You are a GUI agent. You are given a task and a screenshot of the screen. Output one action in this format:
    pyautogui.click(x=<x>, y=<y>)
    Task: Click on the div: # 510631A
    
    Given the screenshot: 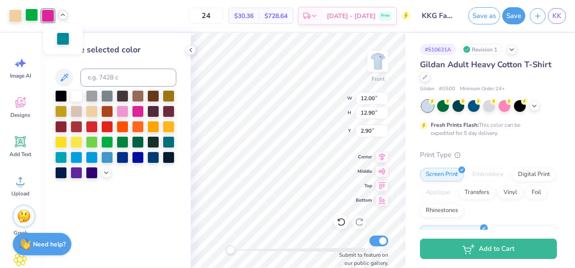 What is the action you would take?
    pyautogui.click(x=438, y=49)
    